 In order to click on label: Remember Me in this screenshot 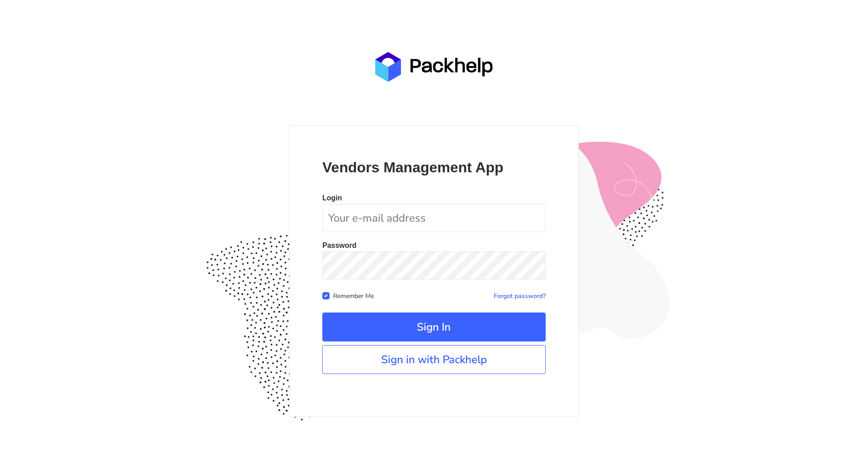, I will do `click(354, 295)`.